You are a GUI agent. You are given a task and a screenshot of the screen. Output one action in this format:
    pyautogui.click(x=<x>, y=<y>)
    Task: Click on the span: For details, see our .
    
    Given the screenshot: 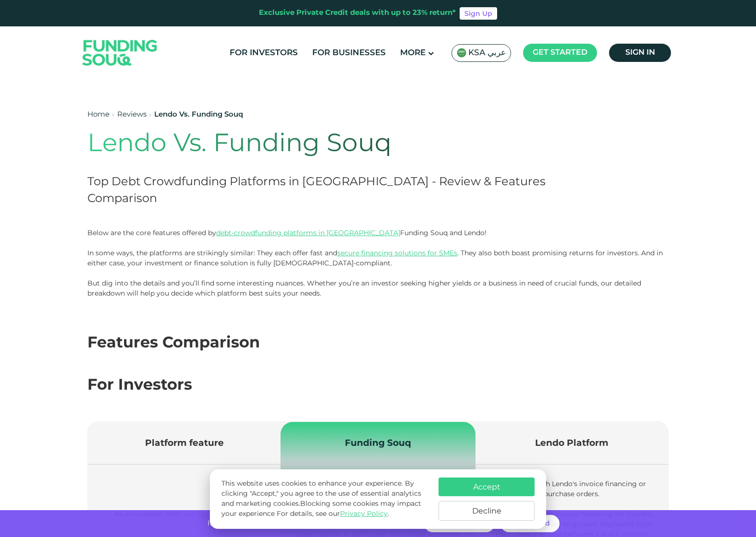 What is the action you would take?
    pyautogui.click(x=333, y=514)
    